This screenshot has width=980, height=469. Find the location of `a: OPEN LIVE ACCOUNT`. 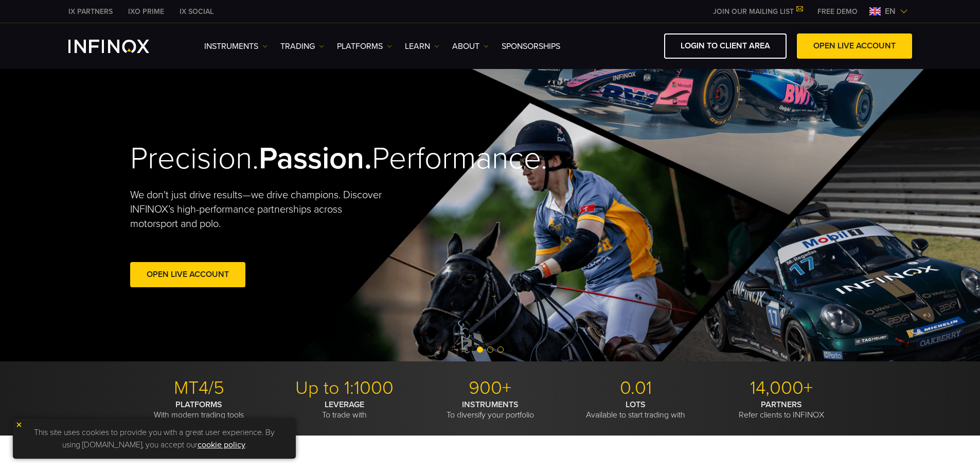

a: OPEN LIVE ACCOUNT is located at coordinates (854, 46).